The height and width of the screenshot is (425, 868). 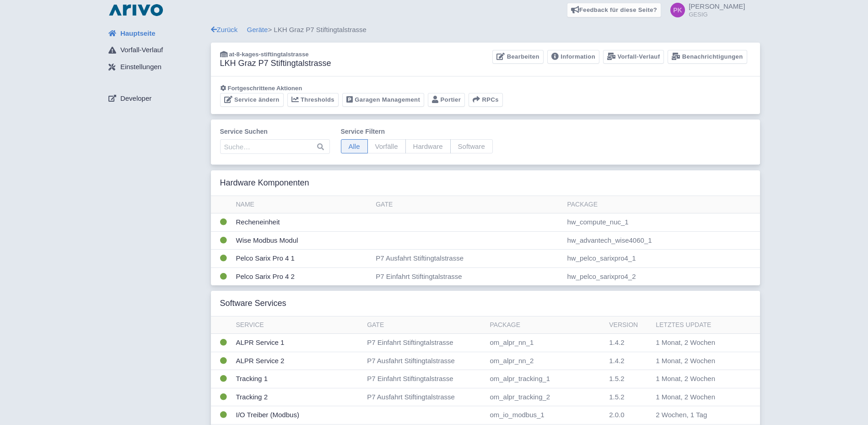 What do you see at coordinates (546, 397) in the screenshot?
I see `td: om_alpr_tracking_2` at bounding box center [546, 397].